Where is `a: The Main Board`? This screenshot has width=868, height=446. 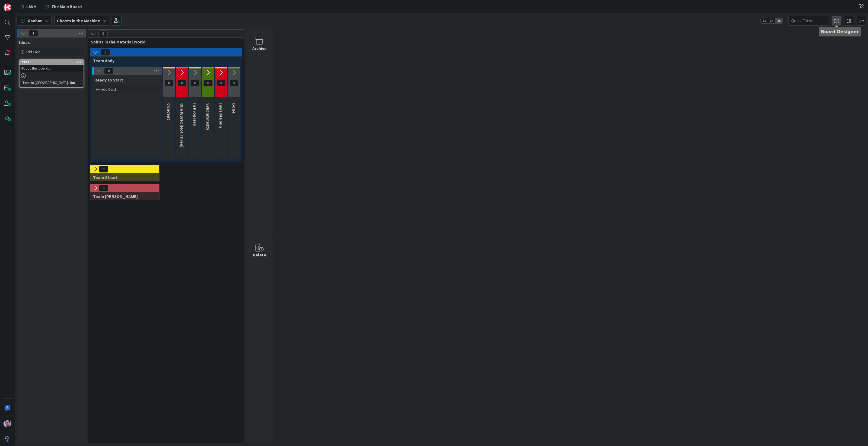
a: The Main Board is located at coordinates (63, 6).